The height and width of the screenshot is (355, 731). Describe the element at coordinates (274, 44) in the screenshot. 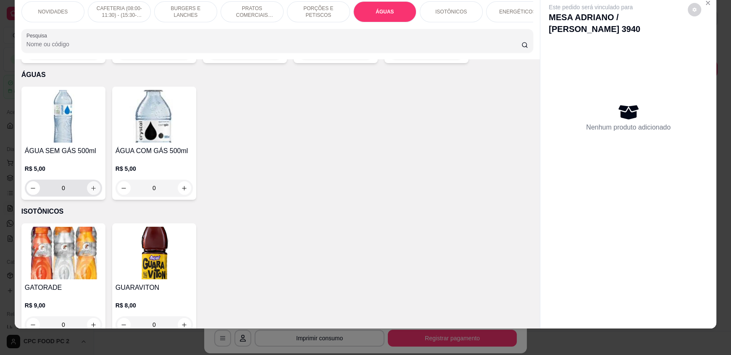

I see `input: Pesquisa` at that location.